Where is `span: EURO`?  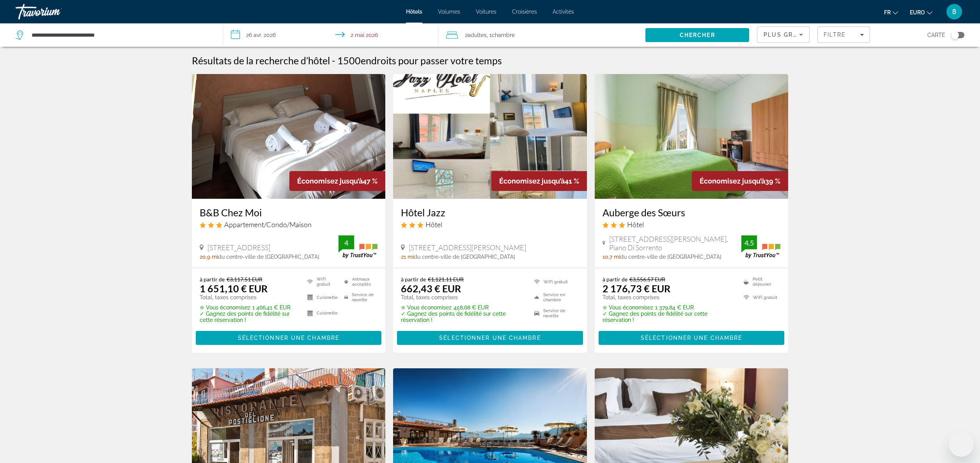
span: EURO is located at coordinates (917, 12).